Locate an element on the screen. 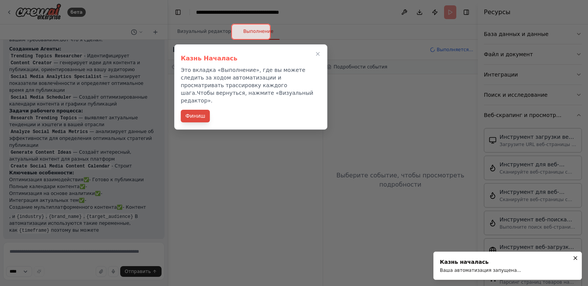 This screenshot has height=286, width=588. button: Подробное пошаговое руководство is located at coordinates (318, 54).